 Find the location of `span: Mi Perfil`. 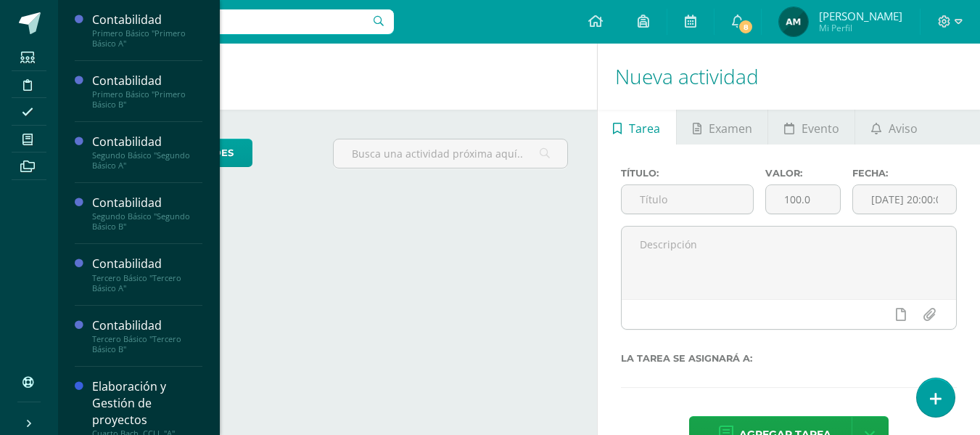

span: Mi Perfil is located at coordinates (861, 27).